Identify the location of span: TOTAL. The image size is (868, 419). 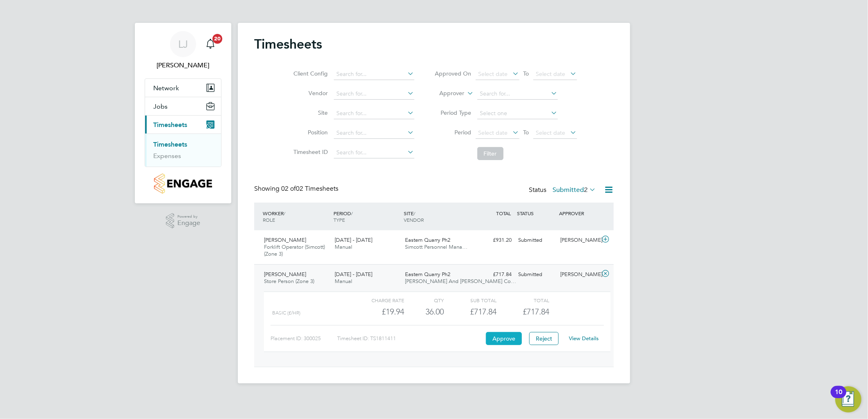
(504, 213).